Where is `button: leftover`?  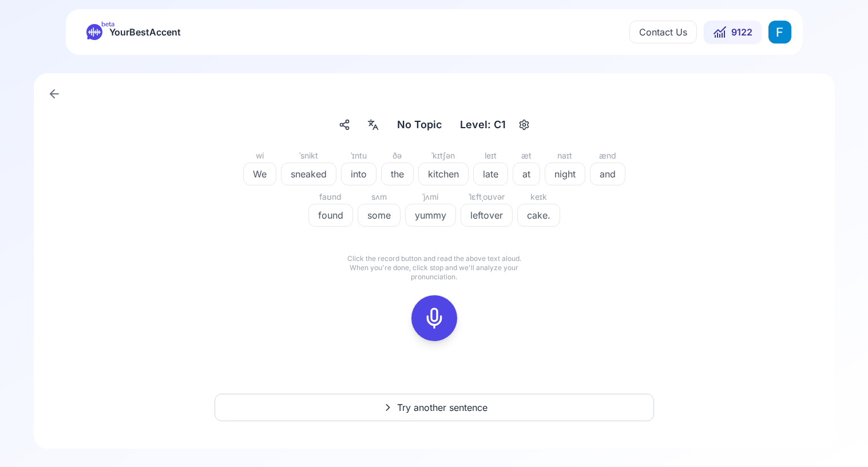 button: leftover is located at coordinates (487, 215).